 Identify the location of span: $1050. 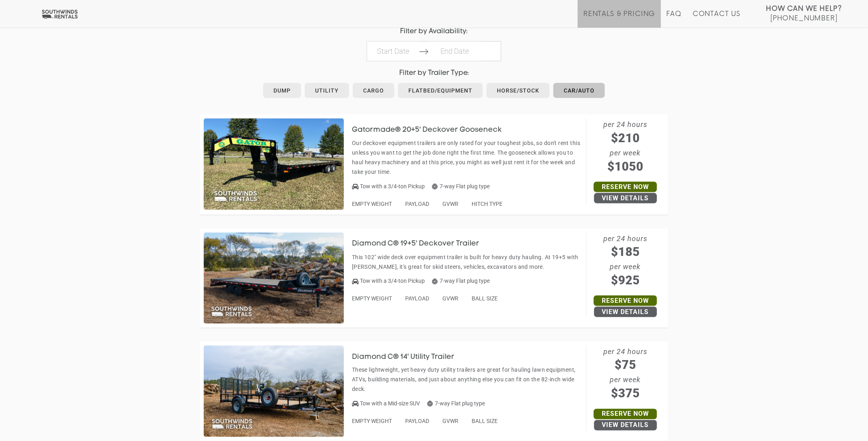
(625, 166).